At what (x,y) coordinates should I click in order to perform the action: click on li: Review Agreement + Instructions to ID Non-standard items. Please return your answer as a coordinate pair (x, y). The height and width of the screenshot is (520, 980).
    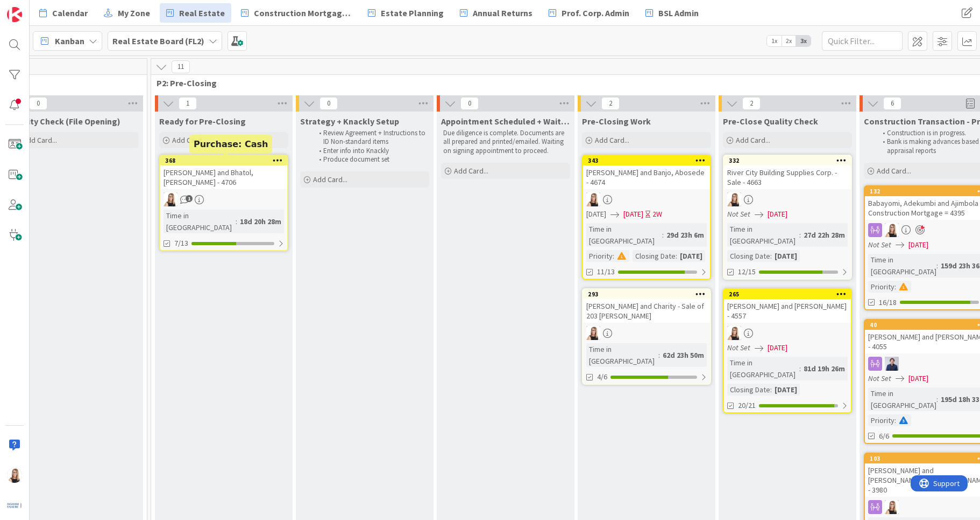
    Looking at the image, I should click on (370, 138).